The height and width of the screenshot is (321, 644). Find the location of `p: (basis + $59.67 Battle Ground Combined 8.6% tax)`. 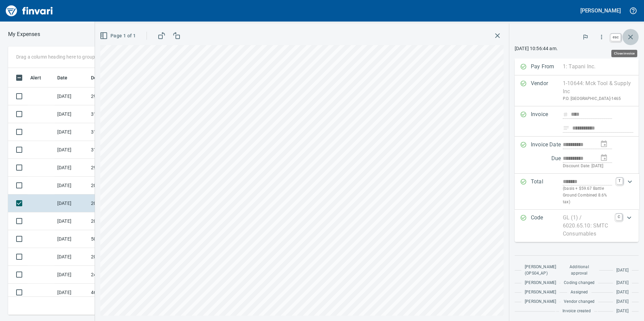

p: (basis + $59.67 Battle Ground Combined 8.6% tax) is located at coordinates (588, 196).